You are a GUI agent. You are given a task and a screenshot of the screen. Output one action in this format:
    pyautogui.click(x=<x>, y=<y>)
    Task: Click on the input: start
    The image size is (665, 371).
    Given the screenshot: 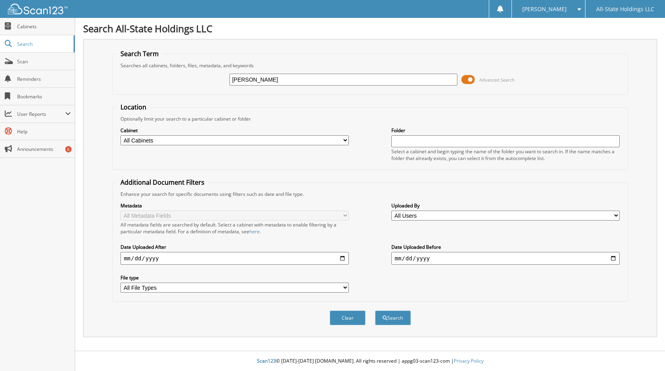 What is the action you would take?
    pyautogui.click(x=235, y=258)
    